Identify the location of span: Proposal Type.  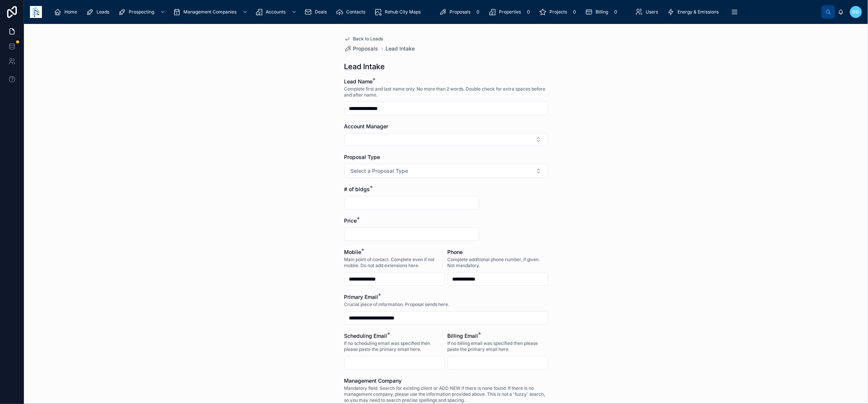
(362, 157).